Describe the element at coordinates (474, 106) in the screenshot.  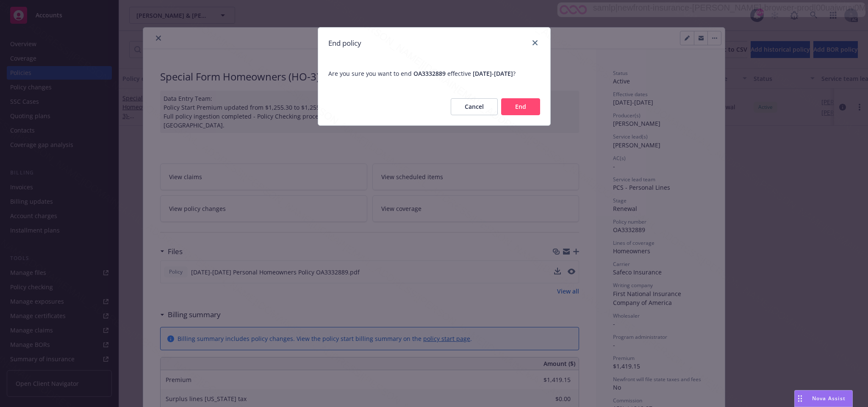
I see `button: Cancel` at that location.